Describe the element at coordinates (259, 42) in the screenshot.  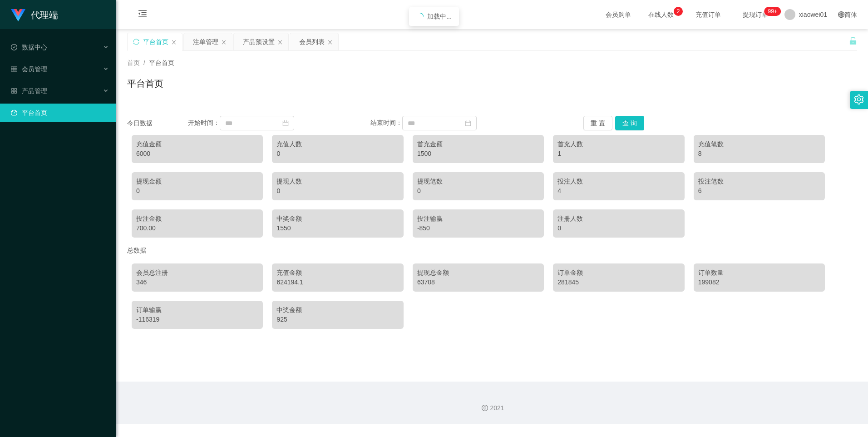
I see `div: 产品预设置` at that location.